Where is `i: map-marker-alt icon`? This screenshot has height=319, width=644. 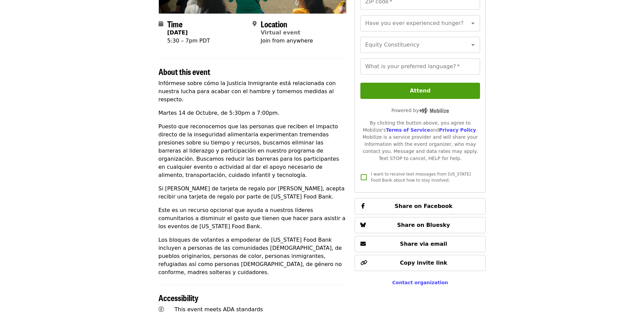 i: map-marker-alt icon is located at coordinates (254, 24).